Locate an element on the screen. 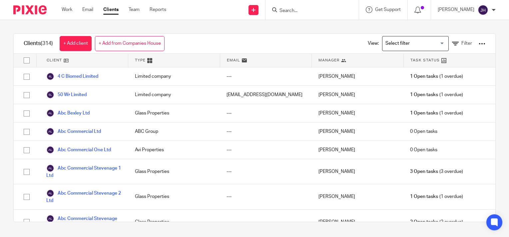 Image resolution: width=509 pixels, height=237 pixels. span: (3 overdue) is located at coordinates (437, 171).